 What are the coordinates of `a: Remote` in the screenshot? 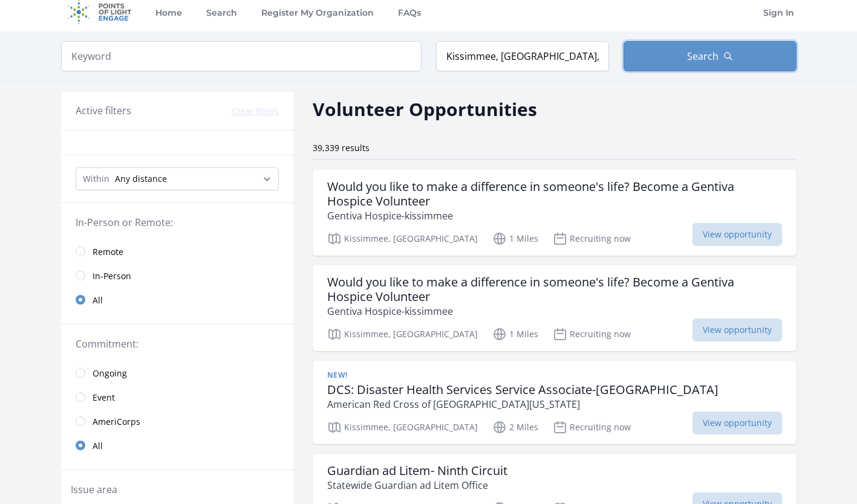 It's located at (177, 252).